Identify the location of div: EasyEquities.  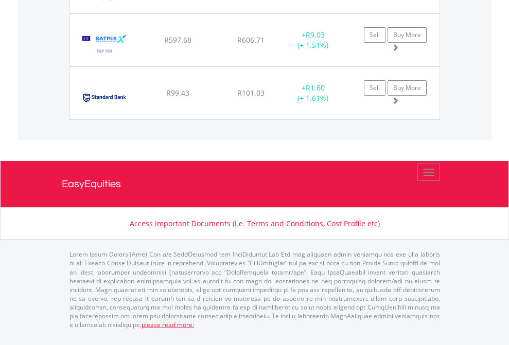
(255, 184).